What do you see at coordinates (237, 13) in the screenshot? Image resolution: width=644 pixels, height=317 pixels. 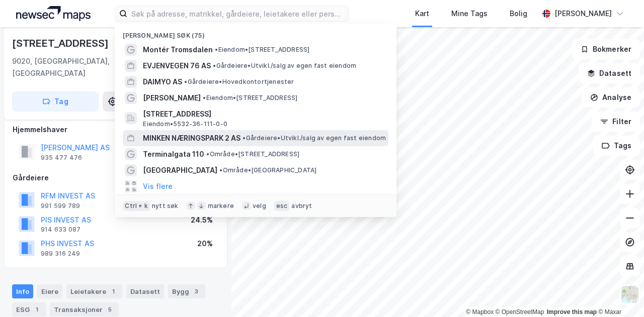 I see `input: Søk på adresse, matrikkel, gårdeiere, leietakere eller personer` at bounding box center [237, 13].